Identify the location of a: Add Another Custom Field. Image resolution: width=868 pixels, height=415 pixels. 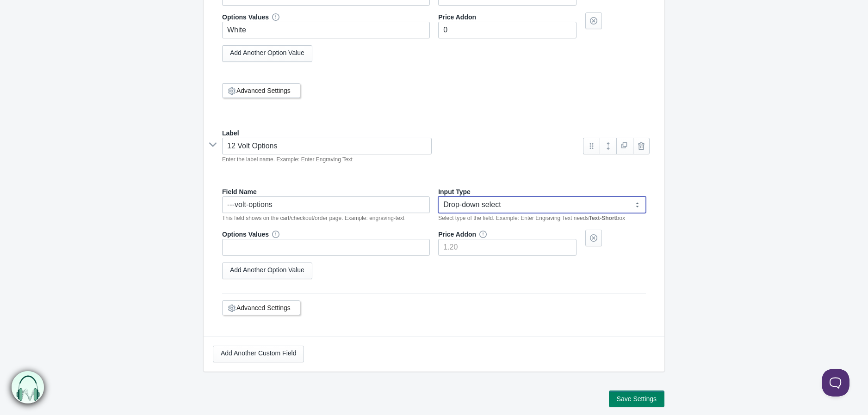
(258, 354).